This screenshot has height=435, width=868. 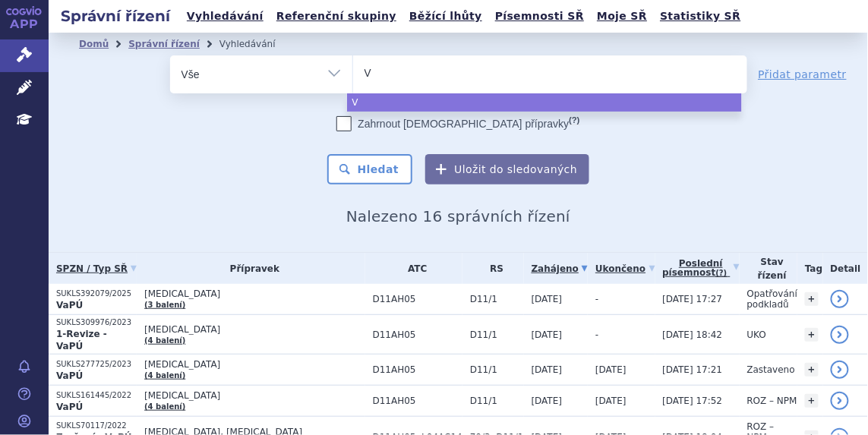 What do you see at coordinates (539, 16) in the screenshot?
I see `a: Písemnosti SŘ` at bounding box center [539, 16].